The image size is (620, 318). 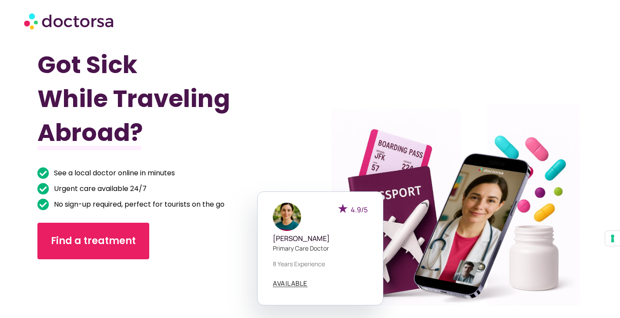 I want to click on button: Your consent preferences for tracking technologies, so click(x=612, y=238).